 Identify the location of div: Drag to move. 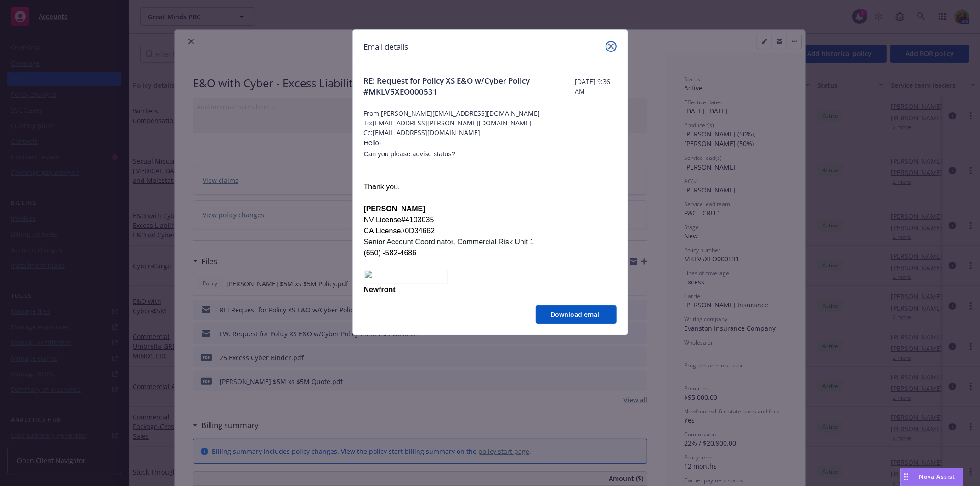
(906, 477).